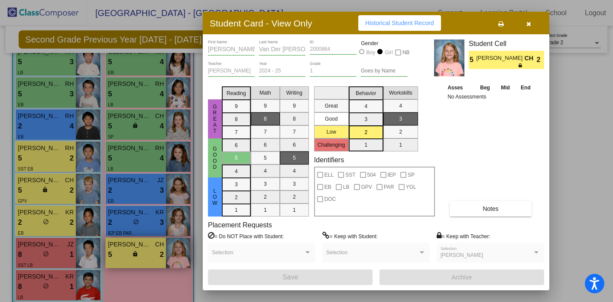 The image size is (613, 302). Describe the element at coordinates (246, 236) in the screenshot. I see `label: = Do NOT Place with Student:` at that location.